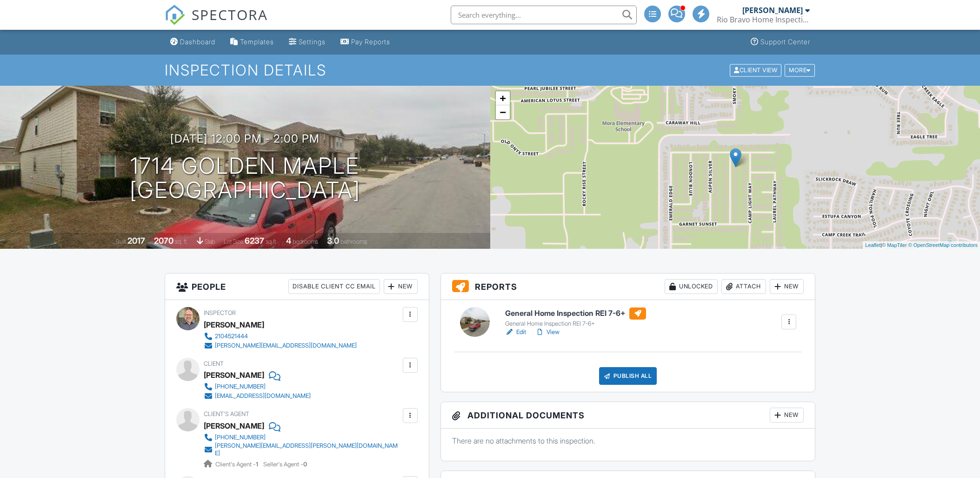  Describe the element at coordinates (576, 323) in the screenshot. I see `div: General Home Inspection REI 7-6+` at that location.